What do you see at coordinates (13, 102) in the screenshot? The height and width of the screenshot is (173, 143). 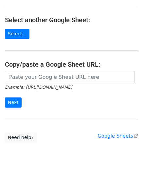 I see `input: Next` at bounding box center [13, 102].